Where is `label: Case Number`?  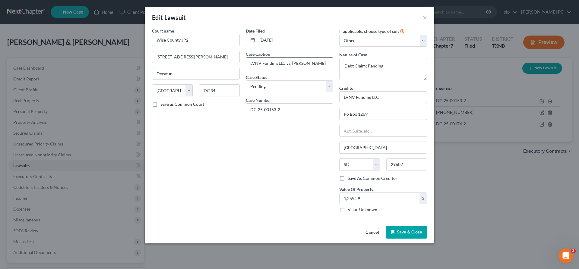 label: Case Number is located at coordinates (259, 100).